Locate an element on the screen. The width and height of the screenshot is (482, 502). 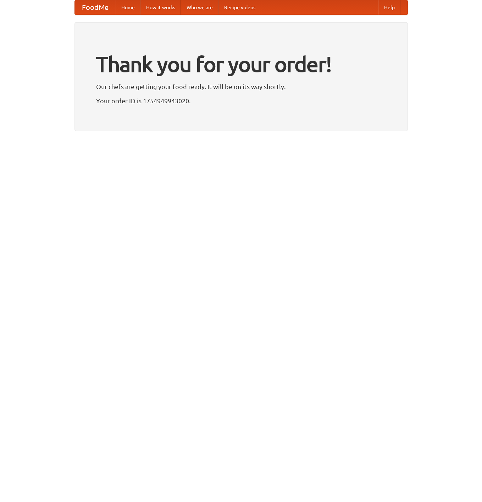
a: Who we are is located at coordinates (200, 7).